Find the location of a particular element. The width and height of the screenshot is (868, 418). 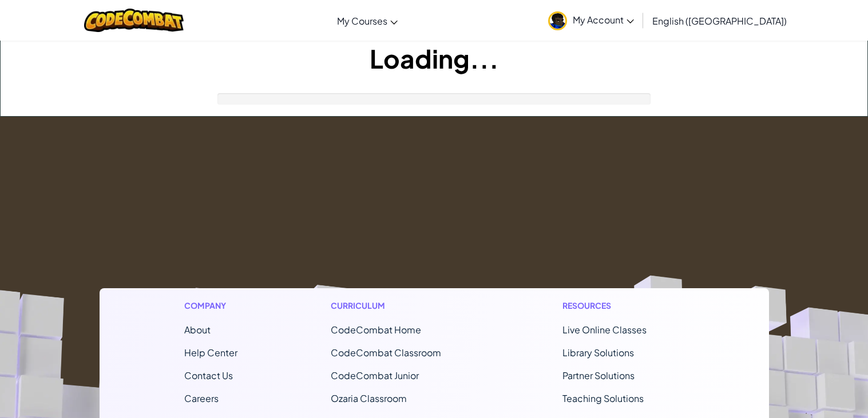

a: Help Center is located at coordinates (211, 352).